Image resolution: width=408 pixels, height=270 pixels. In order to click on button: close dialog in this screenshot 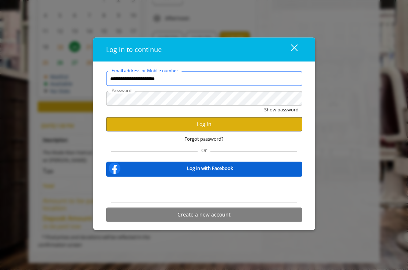, I will do `click(290, 49)`.